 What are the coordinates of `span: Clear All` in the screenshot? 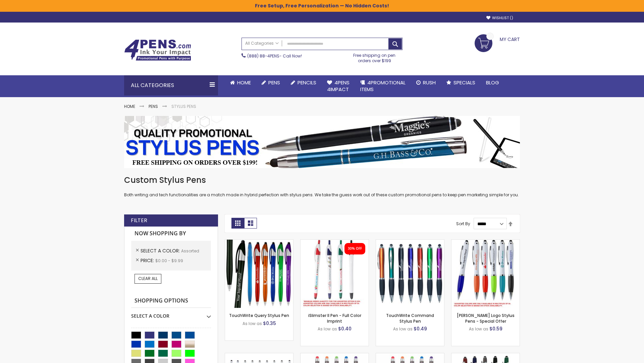 It's located at (148, 278).